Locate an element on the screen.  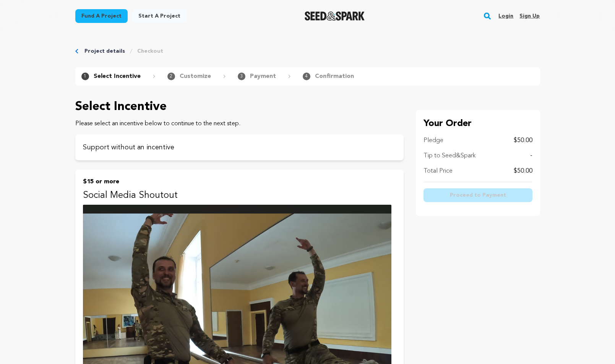
p: Payment is located at coordinates (263, 76).